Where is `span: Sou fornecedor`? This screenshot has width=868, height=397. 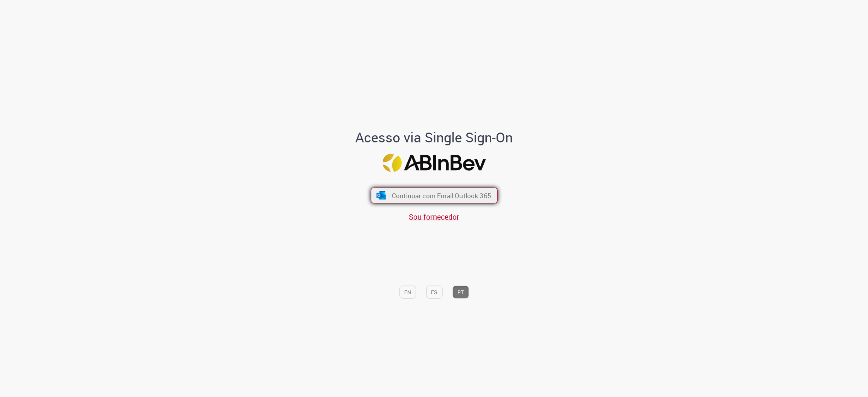
span: Sou fornecedor is located at coordinates (434, 216).